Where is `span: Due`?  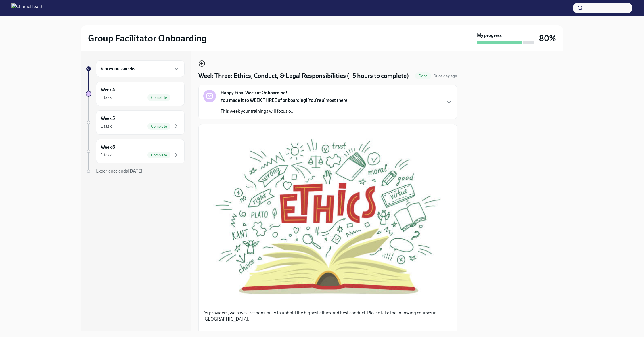 span: Due is located at coordinates (445, 76).